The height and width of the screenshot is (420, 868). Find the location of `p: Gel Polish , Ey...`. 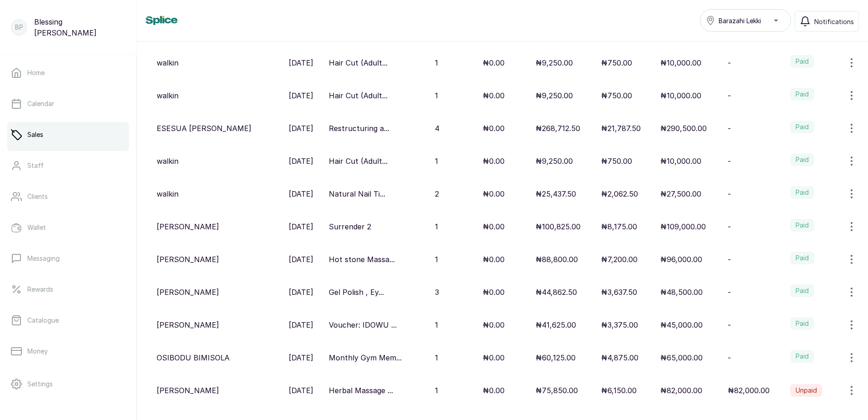

p: Gel Polish , Ey... is located at coordinates (356, 292).